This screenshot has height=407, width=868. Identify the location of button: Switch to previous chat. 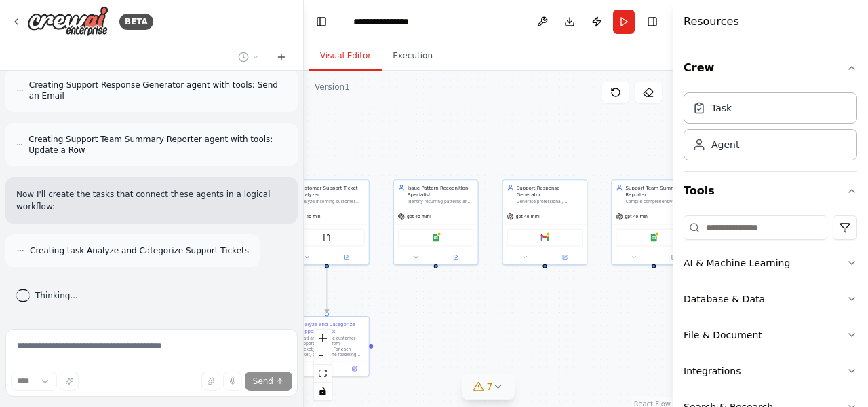
(249, 57).